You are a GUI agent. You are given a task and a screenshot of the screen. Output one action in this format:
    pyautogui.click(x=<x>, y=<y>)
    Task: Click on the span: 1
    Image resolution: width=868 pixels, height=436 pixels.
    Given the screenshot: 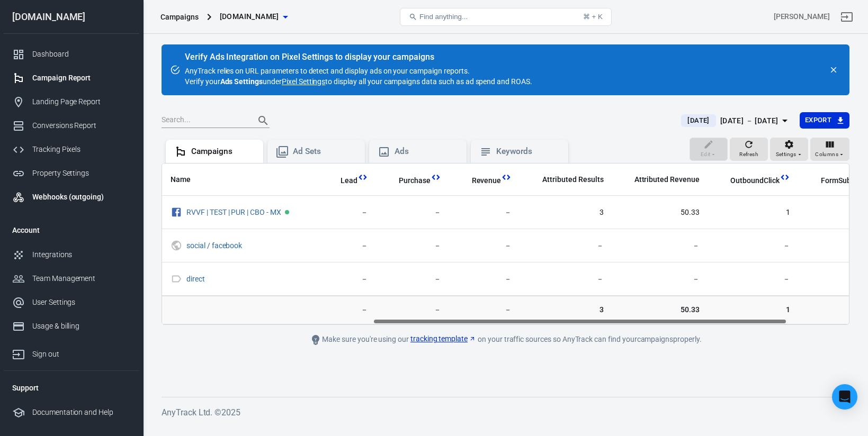 What is the action you would take?
    pyautogui.click(x=753, y=213)
    